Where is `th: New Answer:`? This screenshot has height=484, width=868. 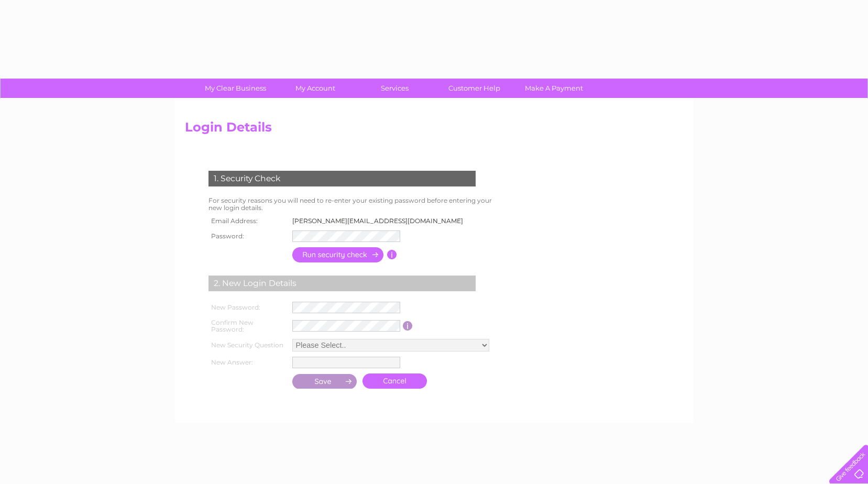
th: New Answer: is located at coordinates (248, 363).